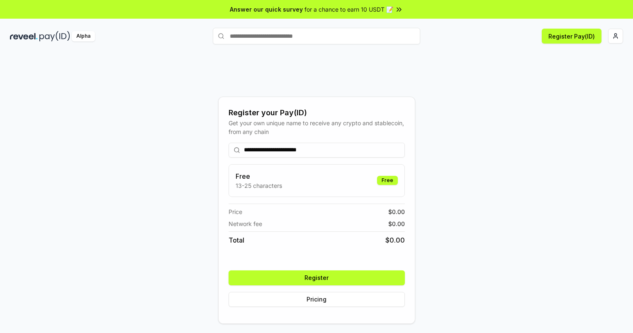  Describe the element at coordinates (83, 36) in the screenshot. I see `div: Alpha` at that location.